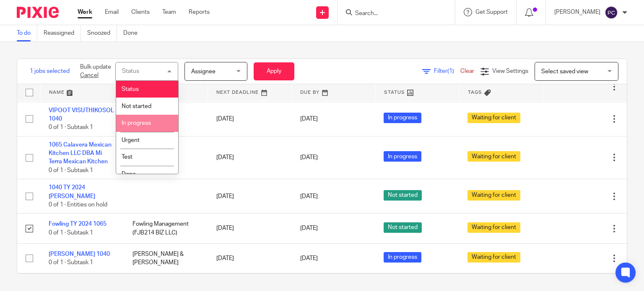  Describe the element at coordinates (62, 33) in the screenshot. I see `a: Reassigned` at that location.